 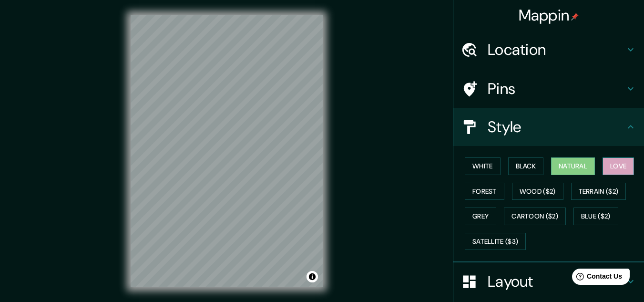 What do you see at coordinates (556, 50) in the screenshot?
I see `h4: Location` at bounding box center [556, 50].